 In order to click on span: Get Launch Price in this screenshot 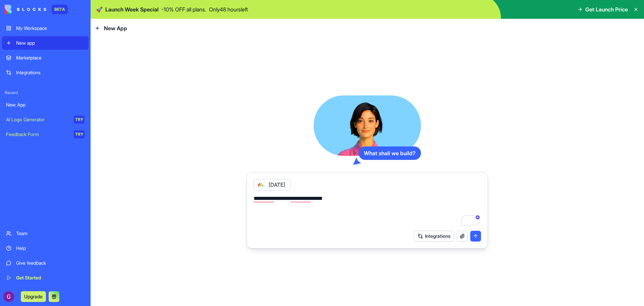, I will do `click(606, 10)`.